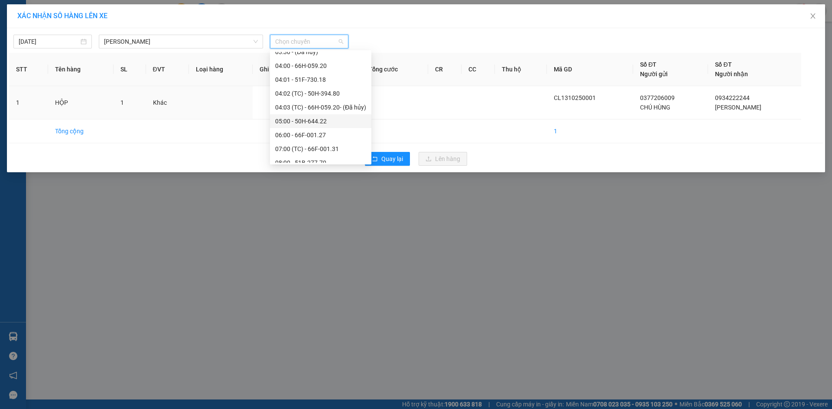 The image size is (832, 409). I want to click on button: Close, so click(813, 16).